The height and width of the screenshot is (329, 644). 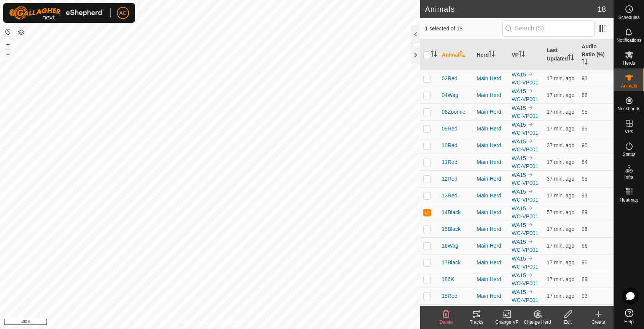 I want to click on th: Herd, so click(x=491, y=55).